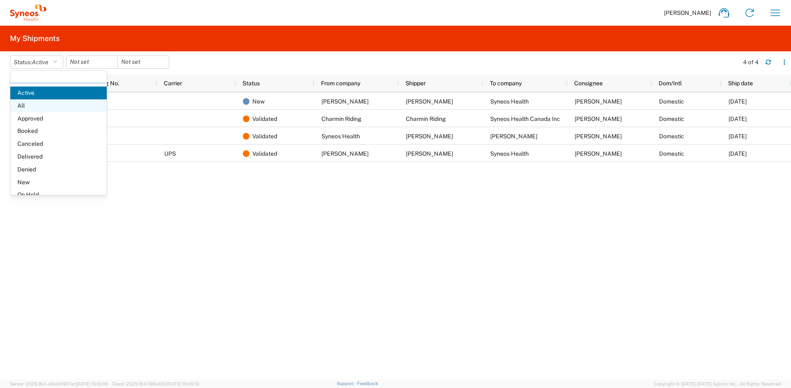 Image resolution: width=791 pixels, height=388 pixels. I want to click on span: Carrier, so click(173, 83).